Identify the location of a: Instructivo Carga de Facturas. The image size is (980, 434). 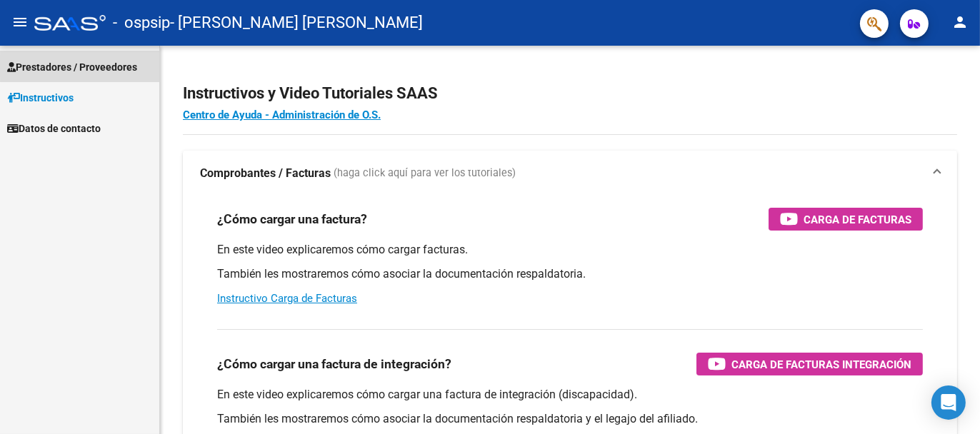
(287, 299).